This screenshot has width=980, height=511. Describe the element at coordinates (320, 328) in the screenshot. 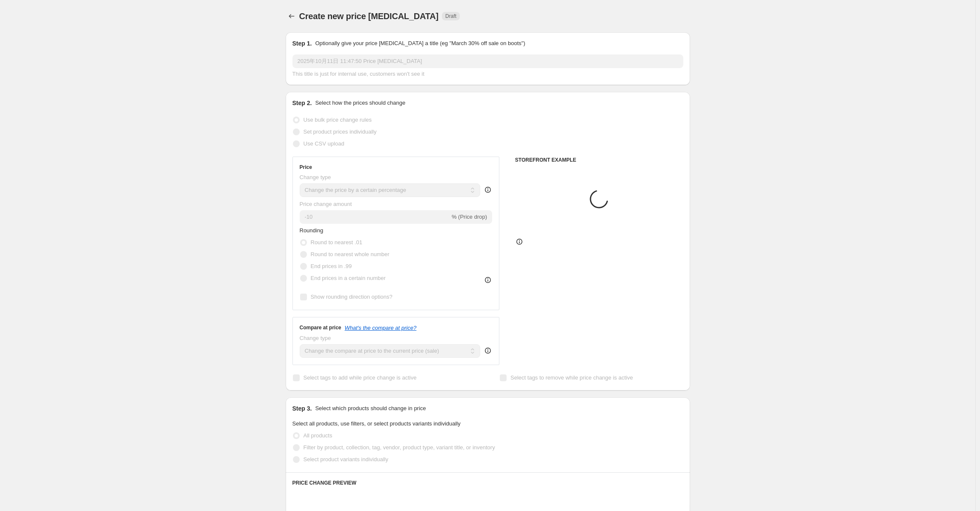

I see `h3: Compare at price` at that location.